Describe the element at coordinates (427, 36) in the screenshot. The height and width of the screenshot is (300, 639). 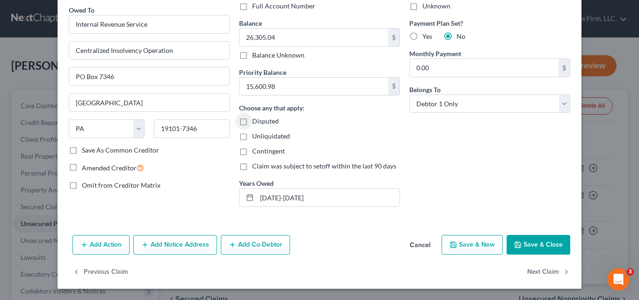
I see `span: Yes` at that location.